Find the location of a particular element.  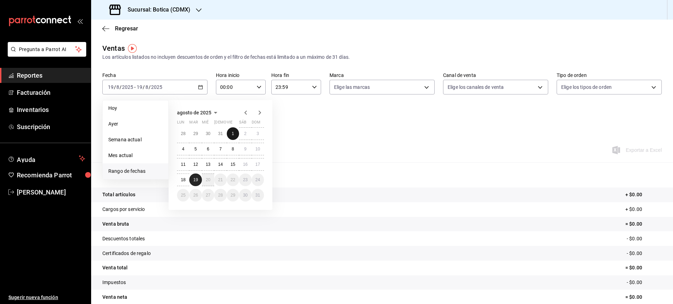

abbr: 20 de agosto de 2025 is located at coordinates (208, 180).